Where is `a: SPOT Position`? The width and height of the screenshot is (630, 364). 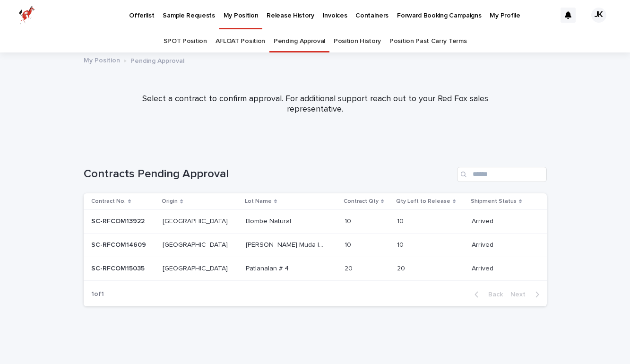
a: SPOT Position is located at coordinates (186, 41).